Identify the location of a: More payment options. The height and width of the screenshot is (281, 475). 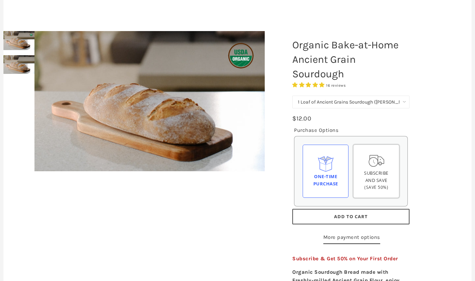
(352, 238).